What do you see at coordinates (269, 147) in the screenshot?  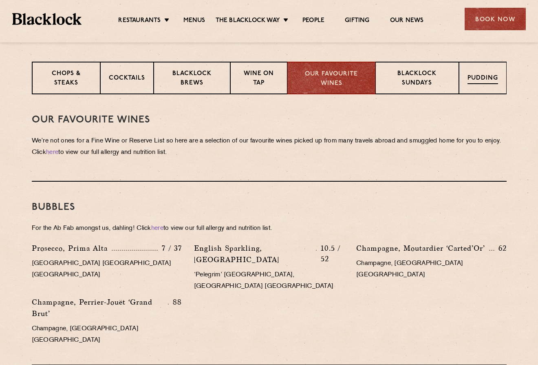 I see `p: We’re not ones for a Fine Wine or Reserve List so here are a selection of our favourite wines pic...` at bounding box center [269, 147].